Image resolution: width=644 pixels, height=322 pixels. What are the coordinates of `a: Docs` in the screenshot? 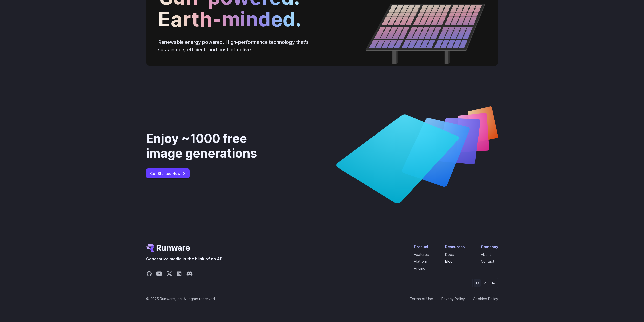 It's located at (450, 254).